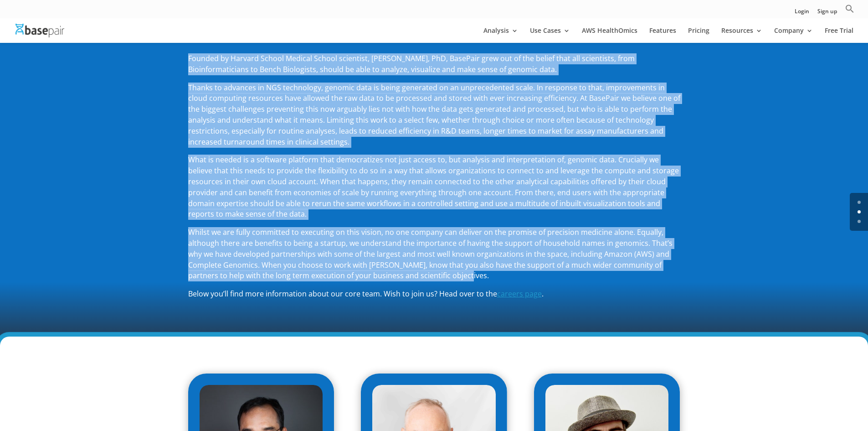  Describe the element at coordinates (859, 221) in the screenshot. I see `a: 2` at that location.